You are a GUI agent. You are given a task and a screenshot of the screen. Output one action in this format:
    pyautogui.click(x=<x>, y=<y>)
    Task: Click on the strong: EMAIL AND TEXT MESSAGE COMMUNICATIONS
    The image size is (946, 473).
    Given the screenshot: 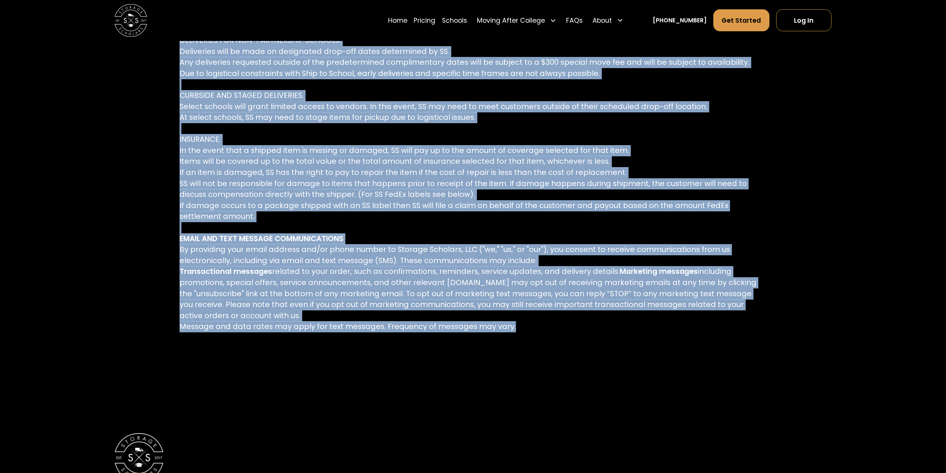 What is the action you would take?
    pyautogui.click(x=261, y=238)
    